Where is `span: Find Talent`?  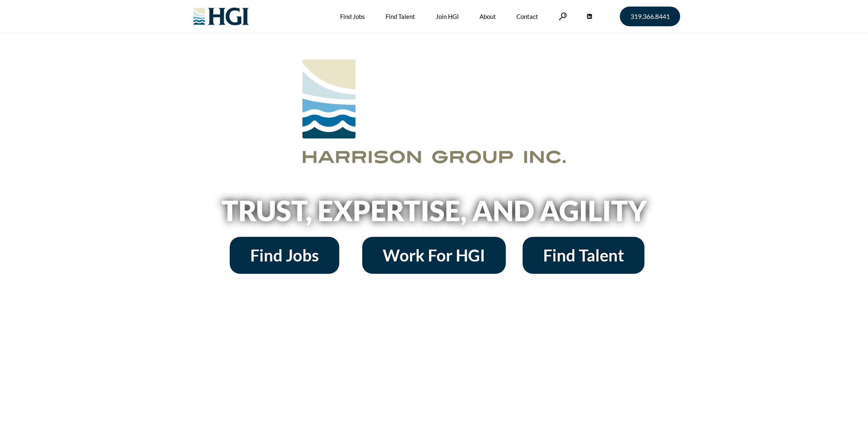 span: Find Talent is located at coordinates (584, 256).